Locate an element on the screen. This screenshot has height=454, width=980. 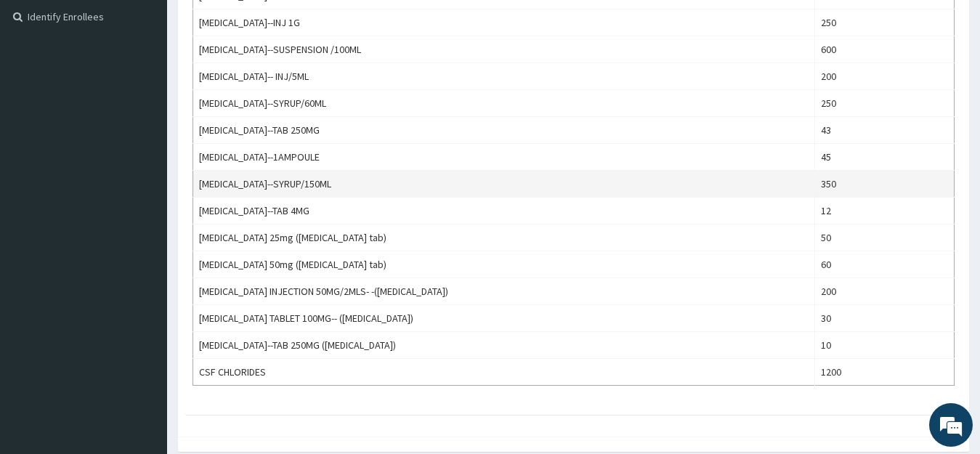
td: 50 is located at coordinates (884, 237).